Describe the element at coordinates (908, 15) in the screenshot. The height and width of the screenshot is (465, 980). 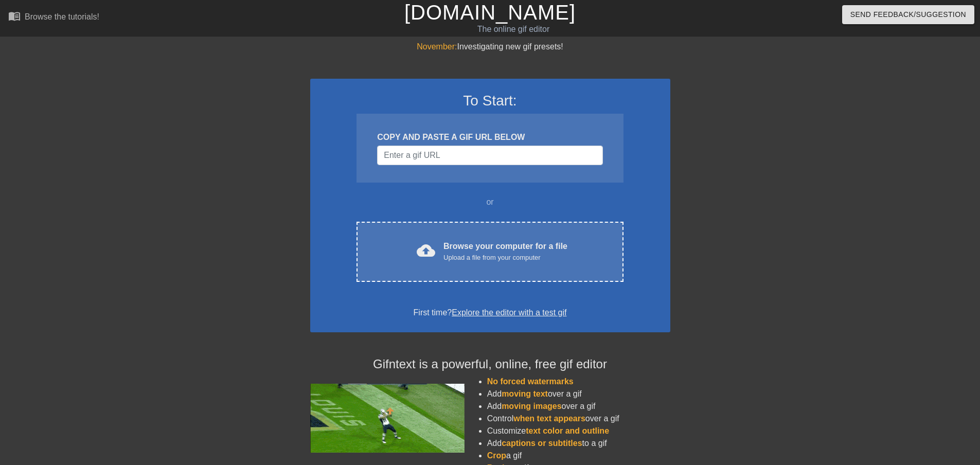
I see `button: Send Feedback/Suggestion` at that location.